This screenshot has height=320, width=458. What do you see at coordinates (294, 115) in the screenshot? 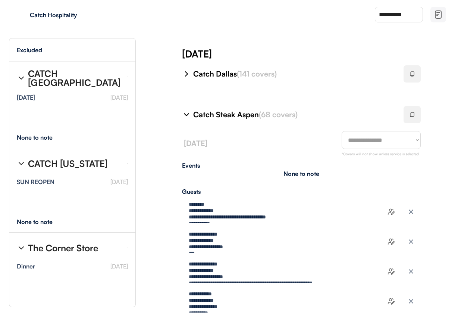
I see `div: Catch Steak Aspen` at bounding box center [294, 115].